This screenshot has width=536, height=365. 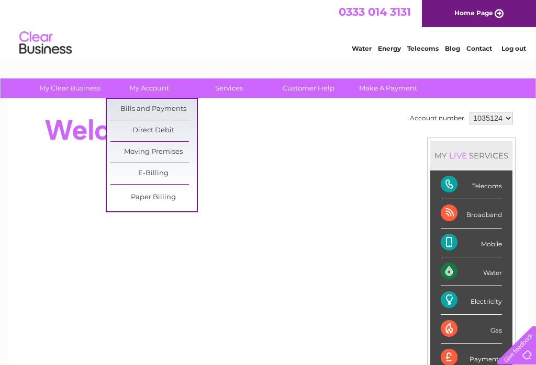 What do you see at coordinates (153, 109) in the screenshot?
I see `a: Bills and Payments` at bounding box center [153, 109].